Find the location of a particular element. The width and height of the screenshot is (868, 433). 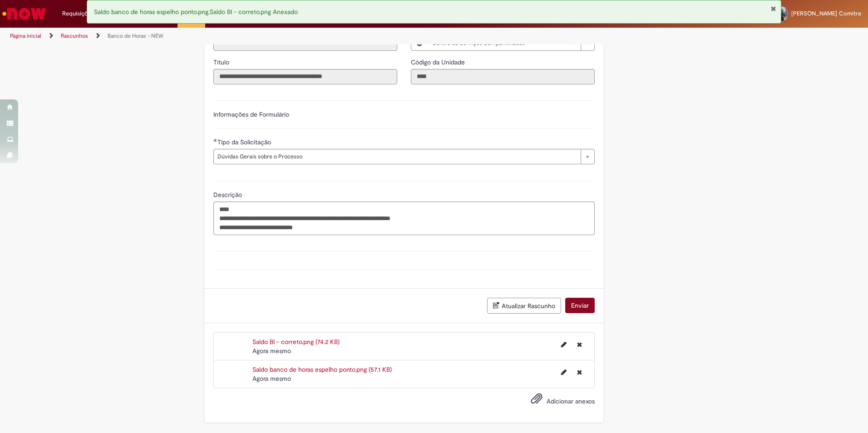

input: Código da Unidade is located at coordinates (502, 77).